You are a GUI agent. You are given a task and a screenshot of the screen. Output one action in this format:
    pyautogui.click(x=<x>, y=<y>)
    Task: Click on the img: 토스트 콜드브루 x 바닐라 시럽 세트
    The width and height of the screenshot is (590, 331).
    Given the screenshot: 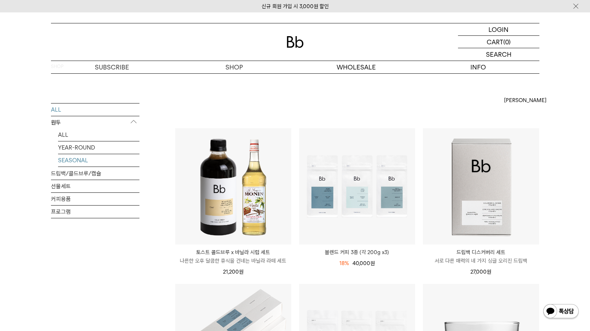 What is the action you would take?
    pyautogui.click(x=233, y=186)
    